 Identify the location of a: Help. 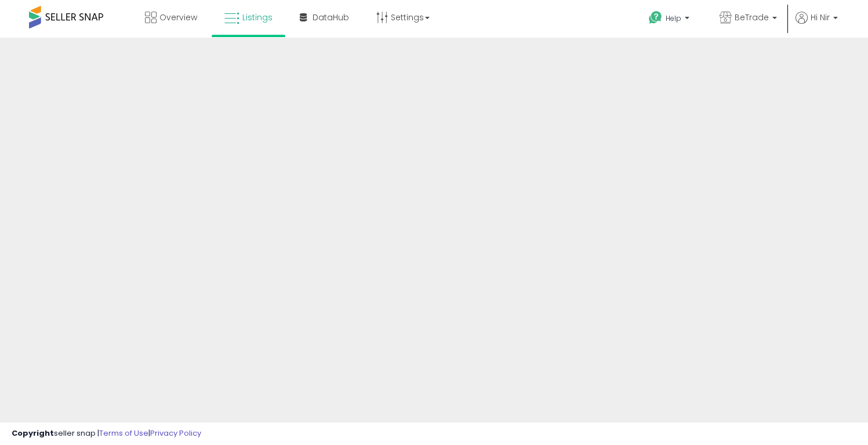
(671, 20).